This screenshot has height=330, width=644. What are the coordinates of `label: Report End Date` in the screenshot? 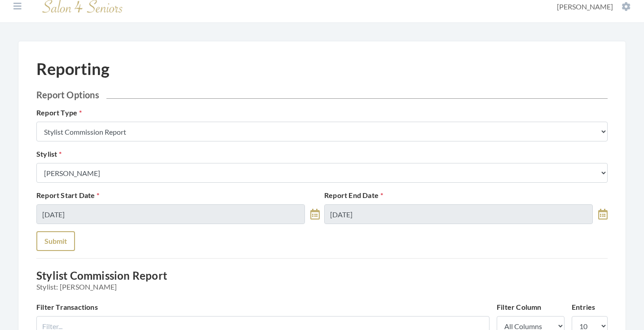 It's located at (353, 195).